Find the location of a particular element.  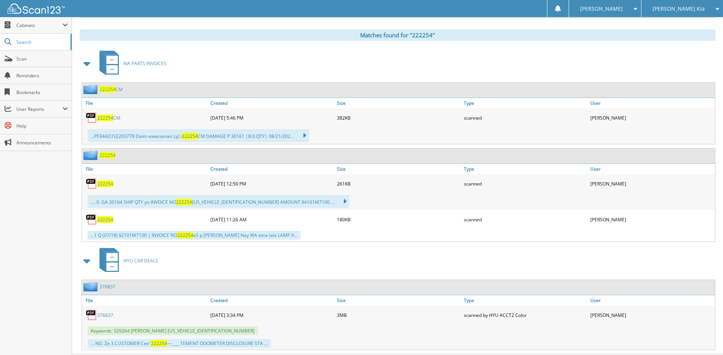

div: scanned by HYU ACCT2 Color is located at coordinates (525, 315).